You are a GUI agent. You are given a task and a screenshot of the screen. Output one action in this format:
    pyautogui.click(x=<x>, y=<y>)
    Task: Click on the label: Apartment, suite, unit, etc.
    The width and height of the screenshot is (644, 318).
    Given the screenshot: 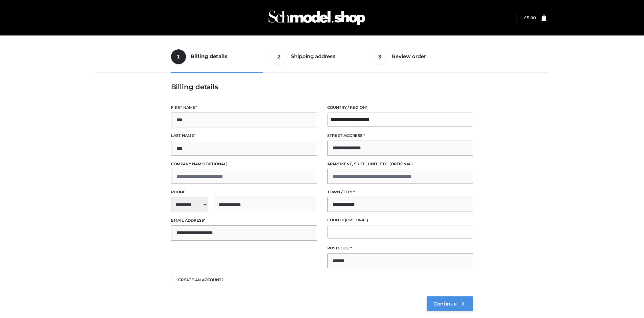 What is the action you would take?
    pyautogui.click(x=401, y=164)
    